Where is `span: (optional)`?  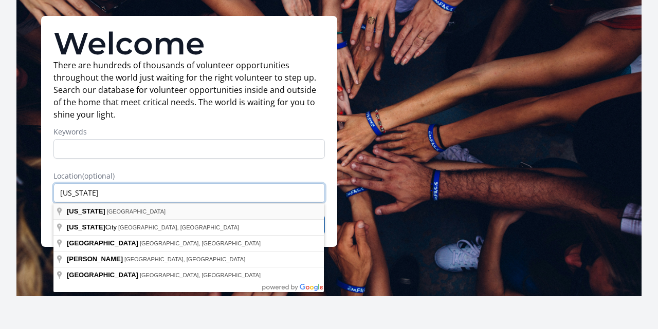
span: (optional) is located at coordinates (98, 176).